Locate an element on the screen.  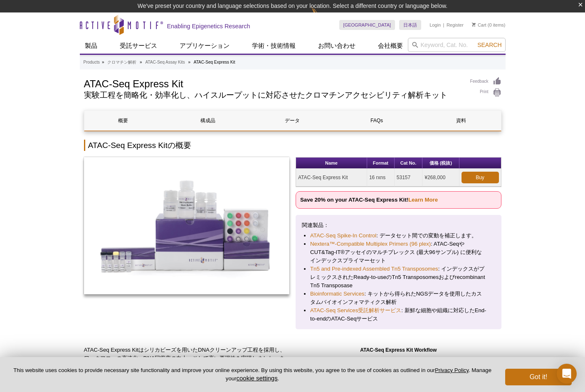
a: 構成品 is located at coordinates (208, 120).